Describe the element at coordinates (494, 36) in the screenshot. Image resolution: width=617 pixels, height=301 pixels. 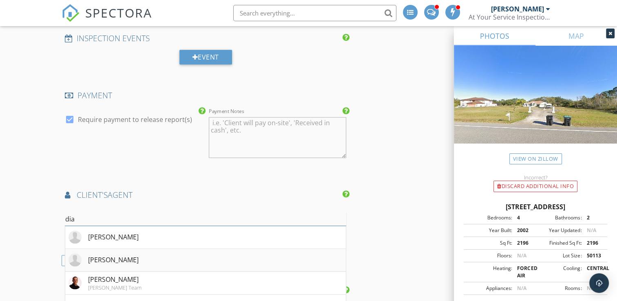
I see `a: PHOTOS` at that location.